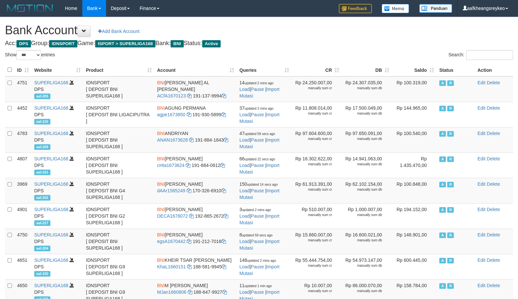 The height and width of the screenshot is (299, 518). I want to click on td: Rp 16.600.021,00, so click(367, 241).